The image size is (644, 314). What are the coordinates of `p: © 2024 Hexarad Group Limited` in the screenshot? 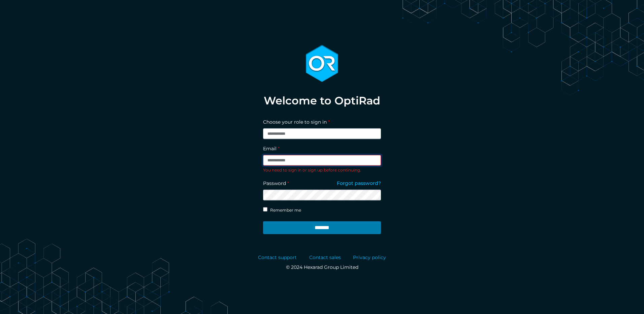 It's located at (322, 267).